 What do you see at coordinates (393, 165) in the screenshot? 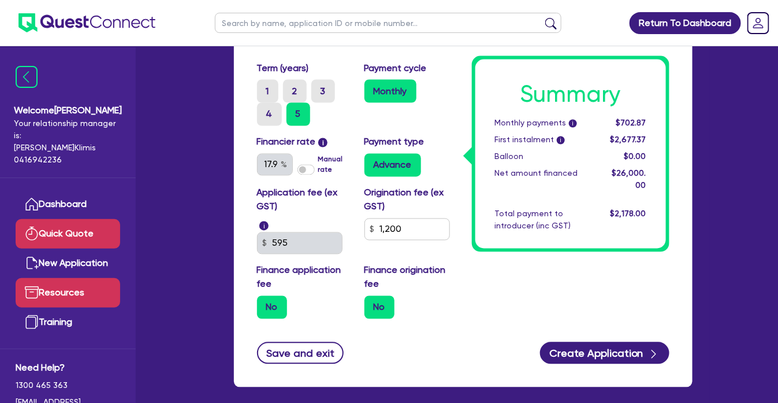
I see `label: Advance` at bounding box center [393, 165].